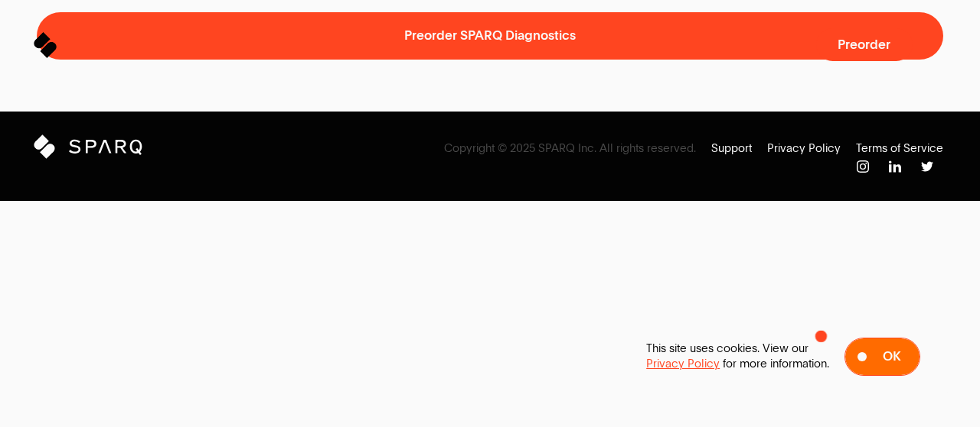 The image size is (980, 427). What do you see at coordinates (864, 45) in the screenshot?
I see `button: Preorder a SPARQ Diagnostics Device` at bounding box center [864, 45].